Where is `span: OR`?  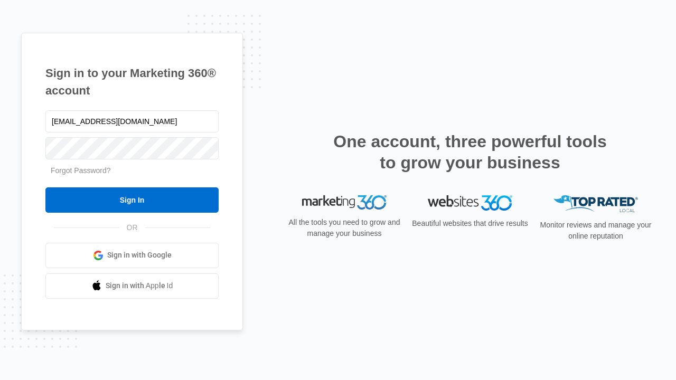
span: OR is located at coordinates (132, 228).